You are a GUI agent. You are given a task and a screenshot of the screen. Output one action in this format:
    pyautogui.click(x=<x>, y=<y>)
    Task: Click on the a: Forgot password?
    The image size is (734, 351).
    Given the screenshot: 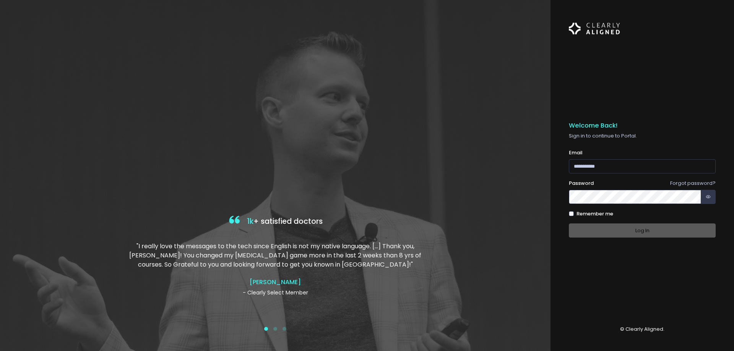 What is the action you would take?
    pyautogui.click(x=693, y=183)
    